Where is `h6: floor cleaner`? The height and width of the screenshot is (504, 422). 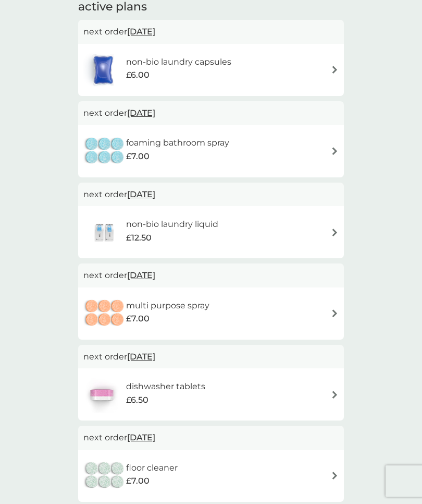
h6: floor cleaner is located at coordinates (152, 468).